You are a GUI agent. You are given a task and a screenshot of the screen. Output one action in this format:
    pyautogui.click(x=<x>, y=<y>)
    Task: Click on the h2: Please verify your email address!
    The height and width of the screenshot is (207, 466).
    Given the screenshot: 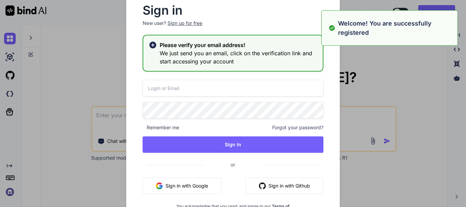 What is the action you would take?
    pyautogui.click(x=238, y=45)
    